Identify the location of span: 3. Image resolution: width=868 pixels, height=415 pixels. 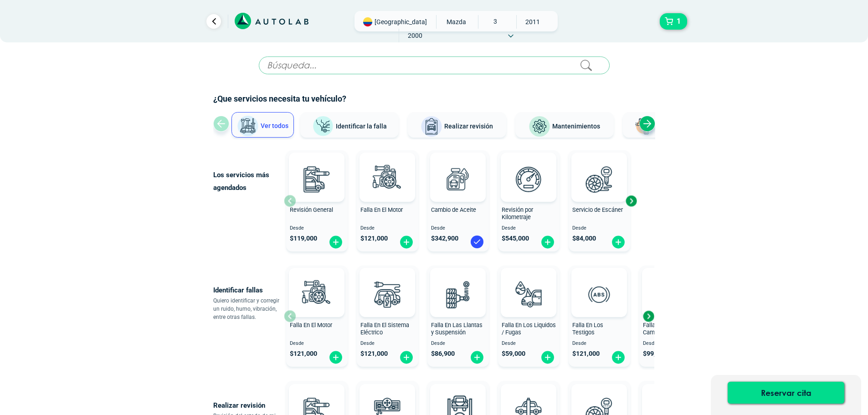
(494, 21).